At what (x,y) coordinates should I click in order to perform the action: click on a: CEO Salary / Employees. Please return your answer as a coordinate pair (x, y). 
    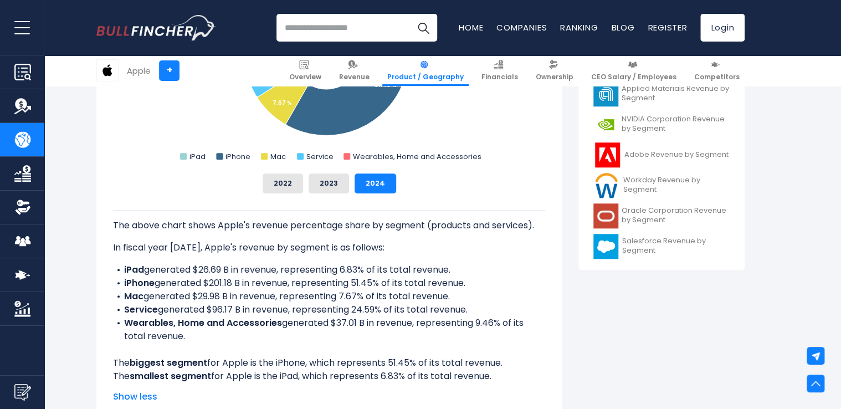
    Looking at the image, I should click on (634, 70).